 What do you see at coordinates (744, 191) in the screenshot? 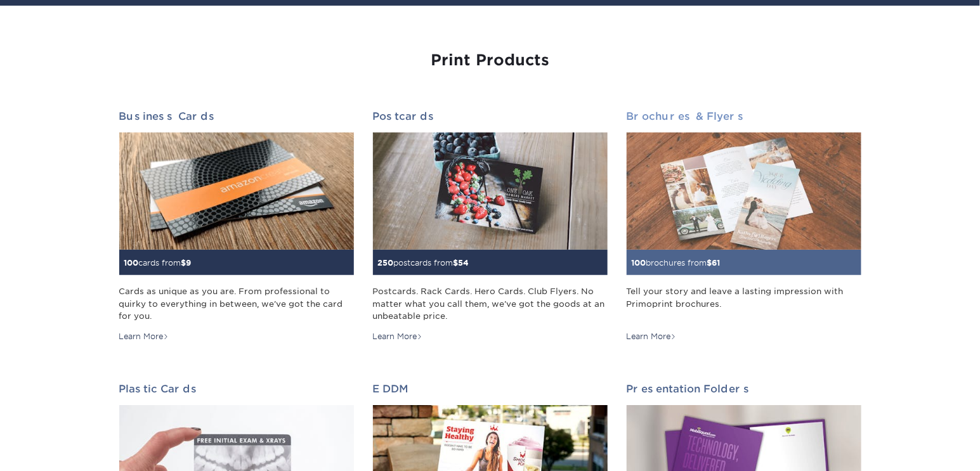
I see `img: Brochures & Flyers` at bounding box center [744, 191].